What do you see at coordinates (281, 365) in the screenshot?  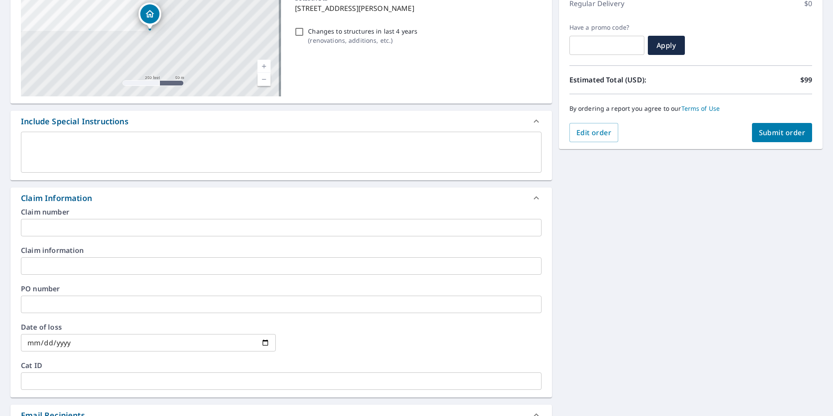 I see `label: Cat ID` at bounding box center [281, 365].